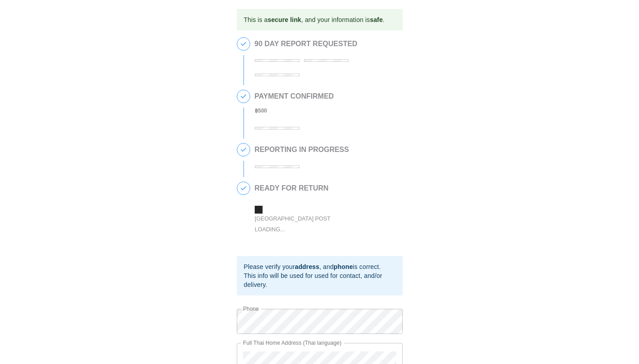 This screenshot has height=364, width=639. Describe the element at coordinates (326, 44) in the screenshot. I see `h2: 90 DAY REPORT REQUESTED` at that location.